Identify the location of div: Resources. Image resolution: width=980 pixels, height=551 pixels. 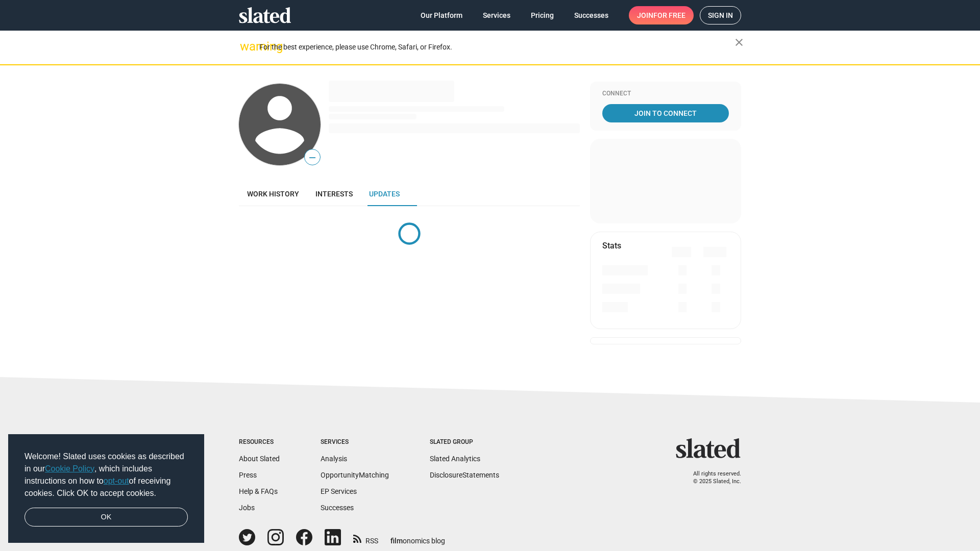
(260, 442).